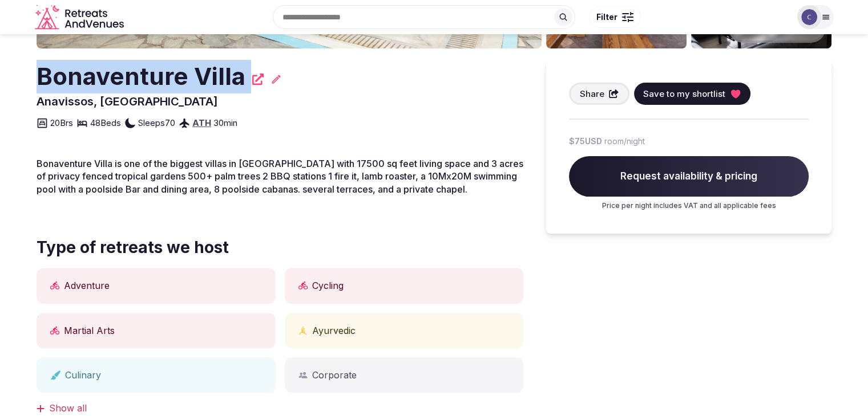  I want to click on a: ATH, so click(201, 123).